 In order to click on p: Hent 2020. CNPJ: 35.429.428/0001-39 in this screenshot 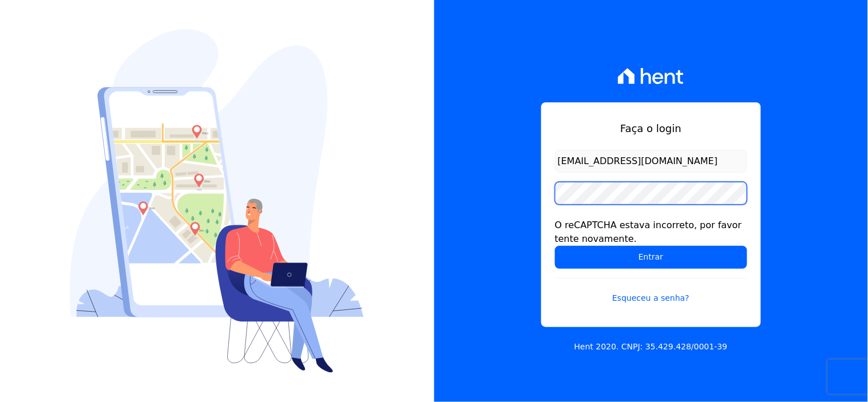, I will do `click(651, 347)`.